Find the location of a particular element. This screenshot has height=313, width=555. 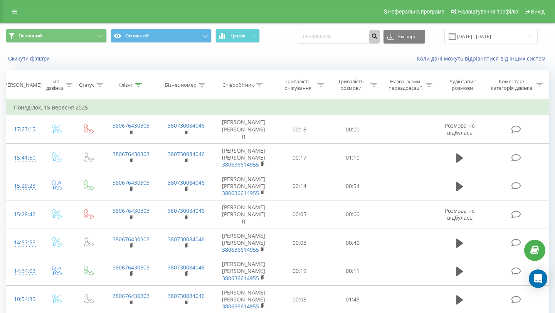

div: 17:27:15 is located at coordinates (23, 129).